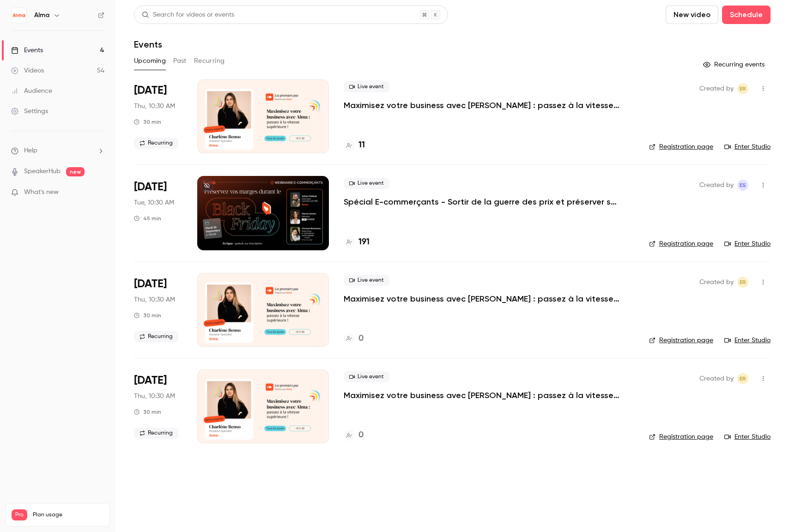 The image size is (789, 532). I want to click on span: Tue, 10:30 AM, so click(154, 203).